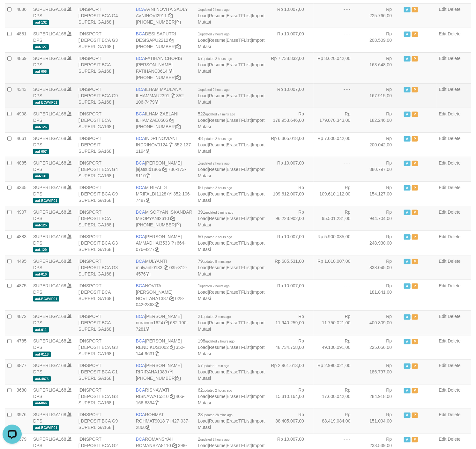  Describe the element at coordinates (337, 68) in the screenshot. I see `td: Rp 8.620.042,00` at that location.